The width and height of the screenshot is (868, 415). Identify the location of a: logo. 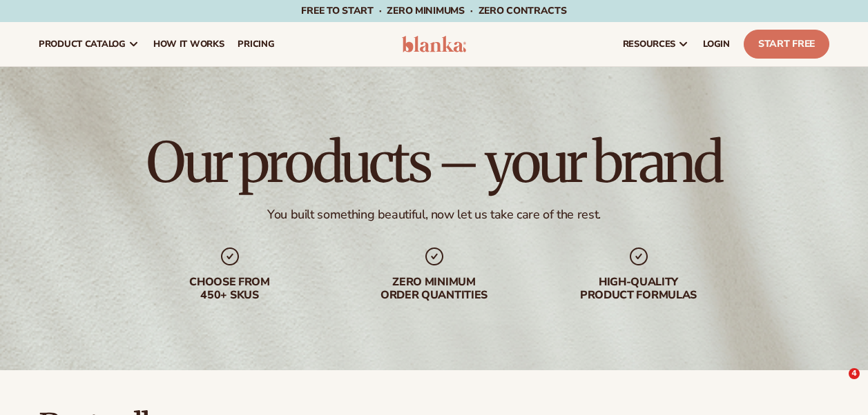
(434, 44).